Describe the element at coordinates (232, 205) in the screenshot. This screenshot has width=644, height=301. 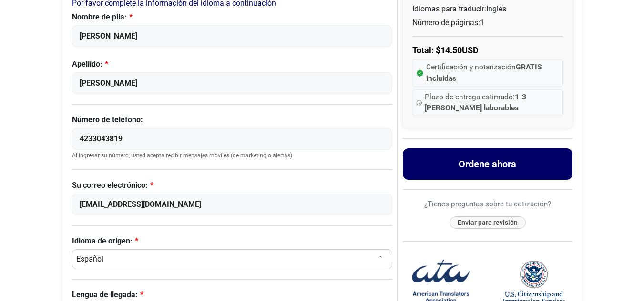
I see `input: Ingrese su correo electrónico` at that location.